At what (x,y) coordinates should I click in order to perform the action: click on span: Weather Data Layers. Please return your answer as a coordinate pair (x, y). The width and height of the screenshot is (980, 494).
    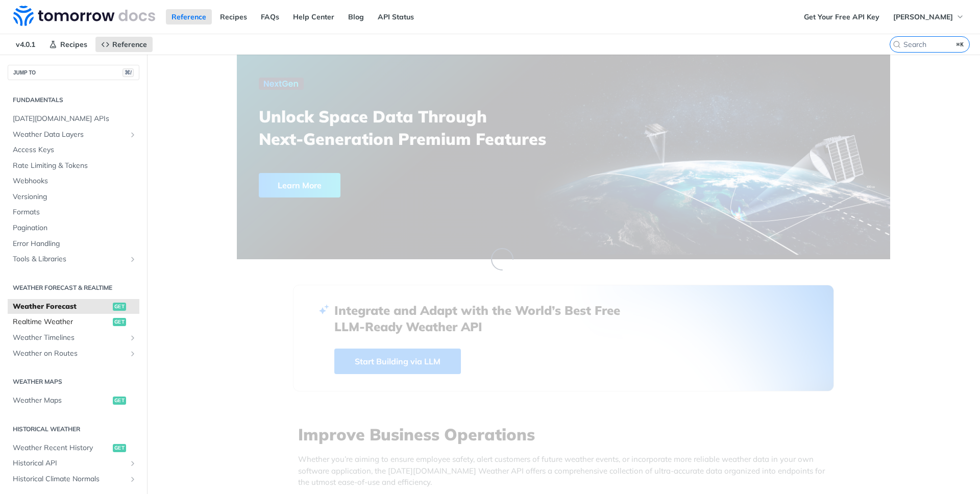
    Looking at the image, I should click on (69, 135).